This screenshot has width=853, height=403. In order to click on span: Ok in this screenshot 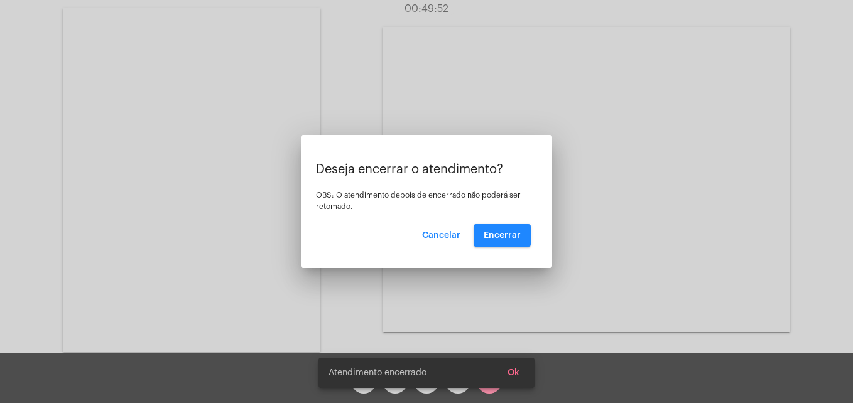, I will do `click(513, 373)`.